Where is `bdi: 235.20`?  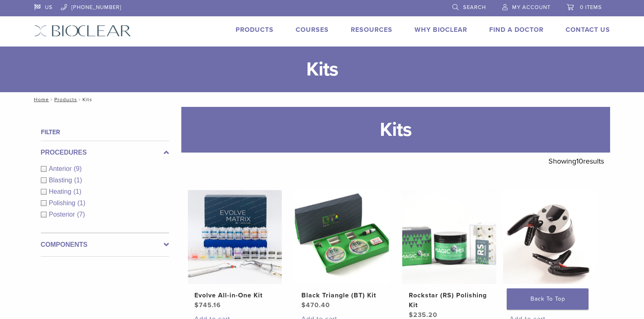
bdi: 235.20 is located at coordinates (423, 315).